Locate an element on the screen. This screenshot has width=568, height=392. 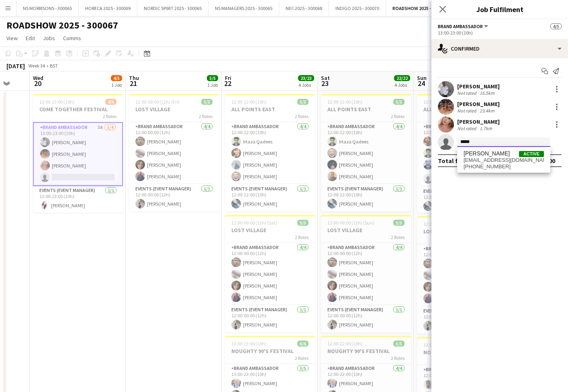
span: Fri is located at coordinates (228, 78).